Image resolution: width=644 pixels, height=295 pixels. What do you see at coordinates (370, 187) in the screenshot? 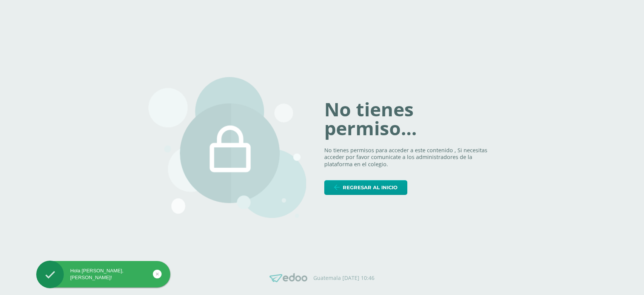
I see `span: Regresar al inicio` at bounding box center [370, 187].